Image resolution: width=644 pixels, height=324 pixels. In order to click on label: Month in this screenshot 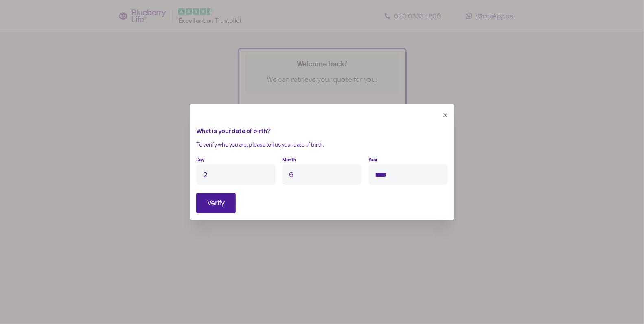, I will do `click(289, 160)`.